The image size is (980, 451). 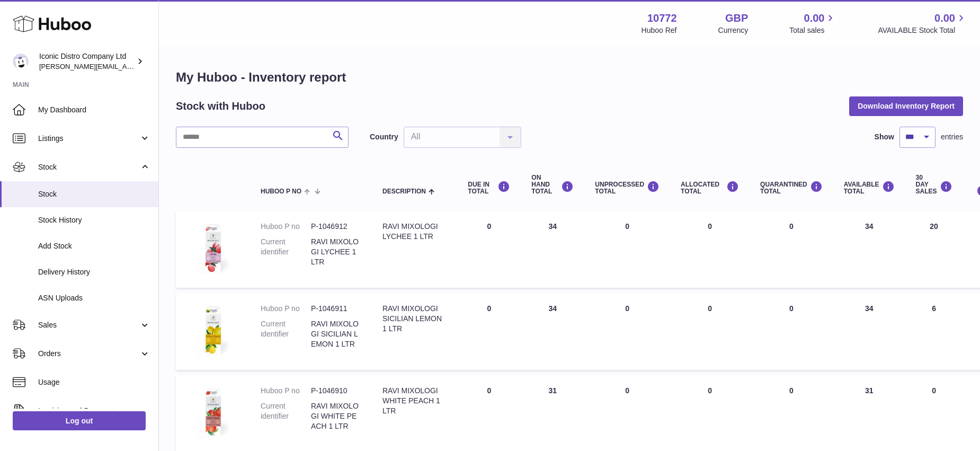 I want to click on dd: RAVI MIXOLOGI LYCHEE 1 LTR, so click(x=336, y=252).